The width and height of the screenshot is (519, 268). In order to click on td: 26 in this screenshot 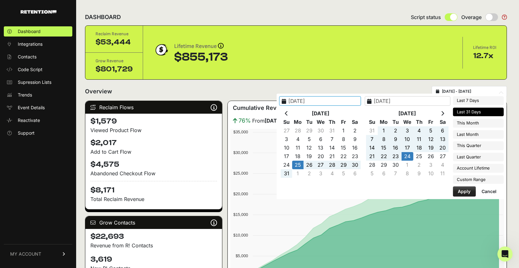, I will do `click(309, 165)`.